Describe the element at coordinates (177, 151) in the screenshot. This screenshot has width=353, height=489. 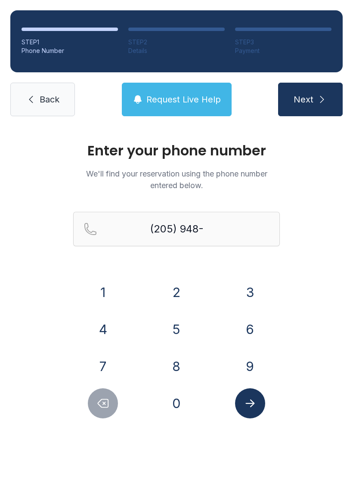
I see `h1: Enter your phone number` at that location.